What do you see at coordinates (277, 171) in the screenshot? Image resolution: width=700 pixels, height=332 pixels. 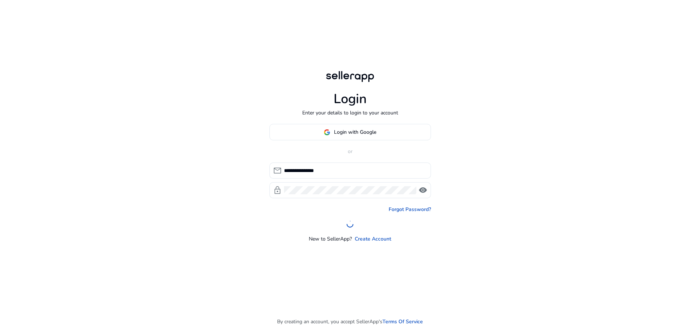 I see `span: mail` at bounding box center [277, 171].